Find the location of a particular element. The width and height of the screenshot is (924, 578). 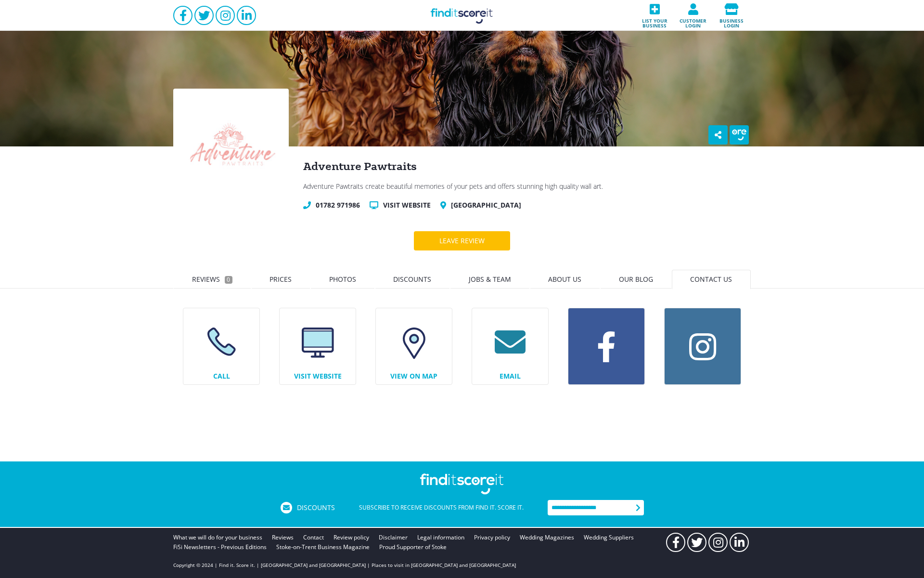

span: Reviews is located at coordinates (206, 279).